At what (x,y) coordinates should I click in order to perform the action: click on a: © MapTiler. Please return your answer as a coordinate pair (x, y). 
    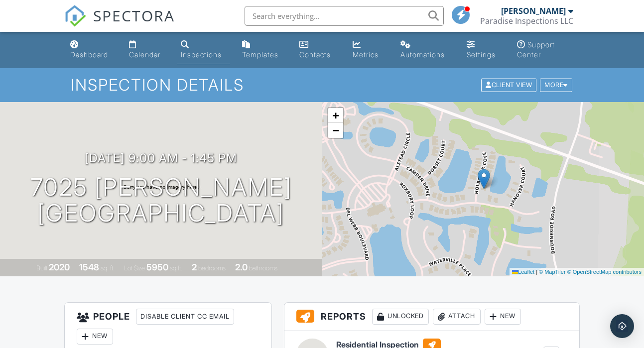
    Looking at the image, I should click on (552, 272).